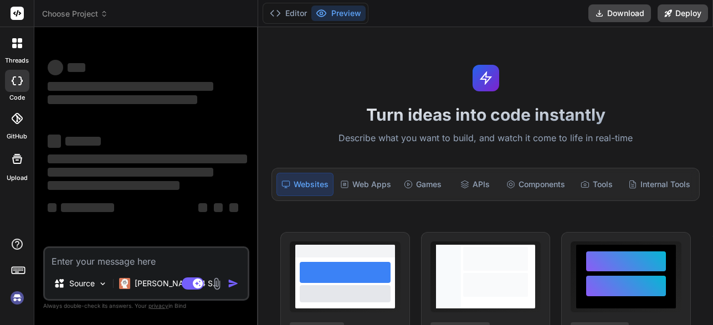 The image size is (713, 325). What do you see at coordinates (288, 13) in the screenshot?
I see `button: Editor` at bounding box center [288, 13].